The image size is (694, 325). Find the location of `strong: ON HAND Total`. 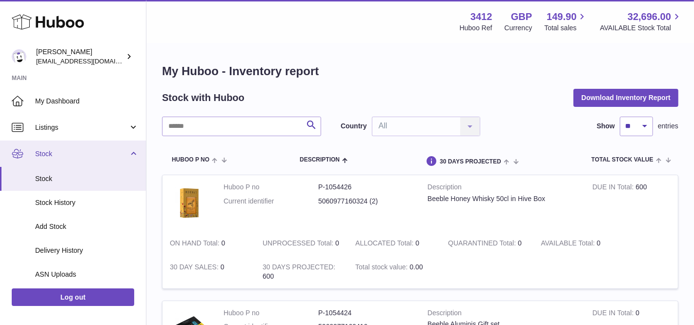

strong: ON HAND Total is located at coordinates (196, 244).